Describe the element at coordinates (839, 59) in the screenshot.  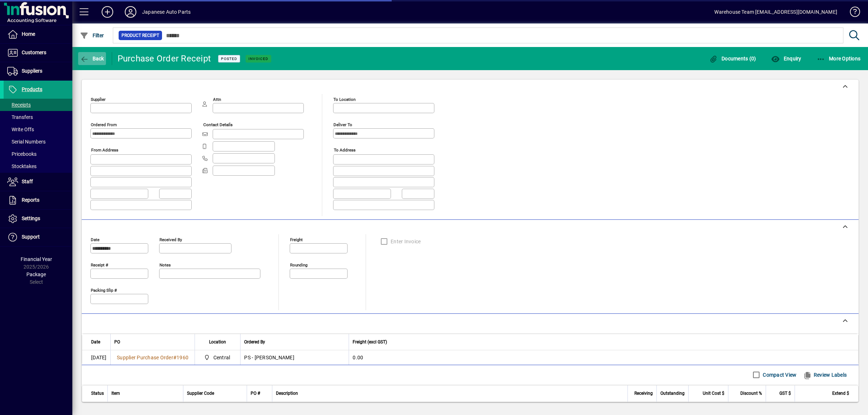
I see `button: More Options` at that location.